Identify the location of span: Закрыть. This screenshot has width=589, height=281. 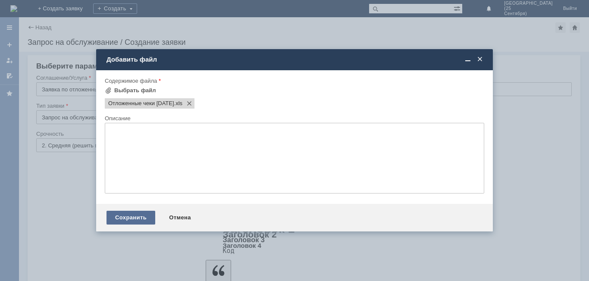
(480, 60).